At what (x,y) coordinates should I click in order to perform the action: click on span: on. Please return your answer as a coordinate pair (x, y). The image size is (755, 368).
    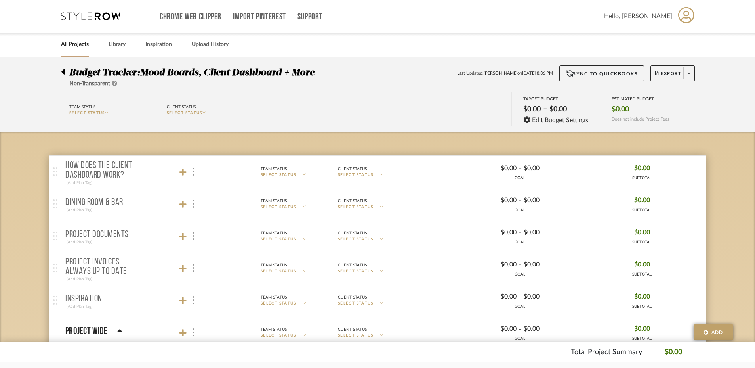
    Looking at the image, I should click on (520, 73).